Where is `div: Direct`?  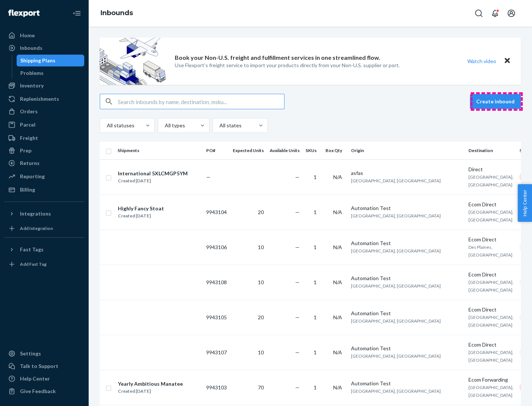
div: Direct is located at coordinates (491, 169).